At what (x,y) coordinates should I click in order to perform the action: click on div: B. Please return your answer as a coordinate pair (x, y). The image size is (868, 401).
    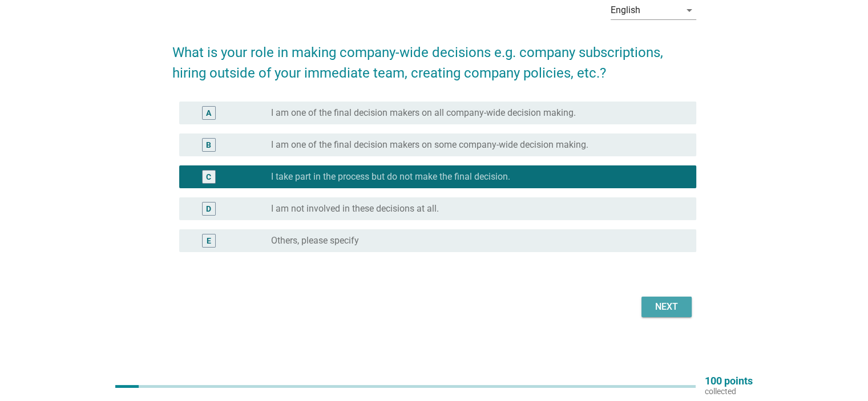
    Looking at the image, I should click on (208, 144).